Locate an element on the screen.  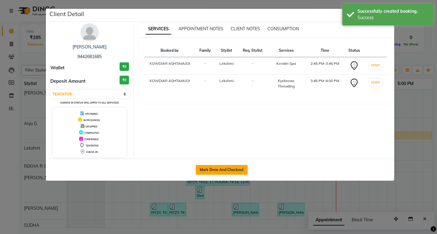
div: Success is located at coordinates (393, 18).